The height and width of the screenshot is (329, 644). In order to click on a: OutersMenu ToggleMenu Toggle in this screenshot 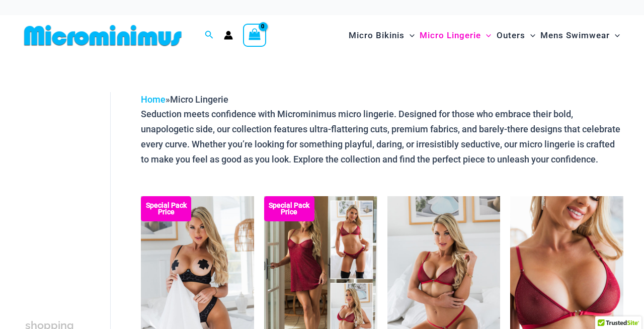, I will do `click(516, 35)`.